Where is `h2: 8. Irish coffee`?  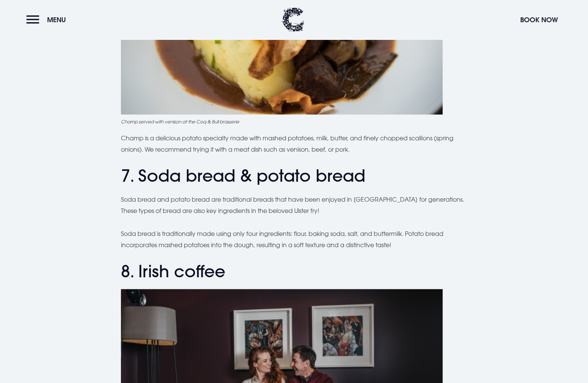 h2: 8. Irish coffee is located at coordinates (294, 271).